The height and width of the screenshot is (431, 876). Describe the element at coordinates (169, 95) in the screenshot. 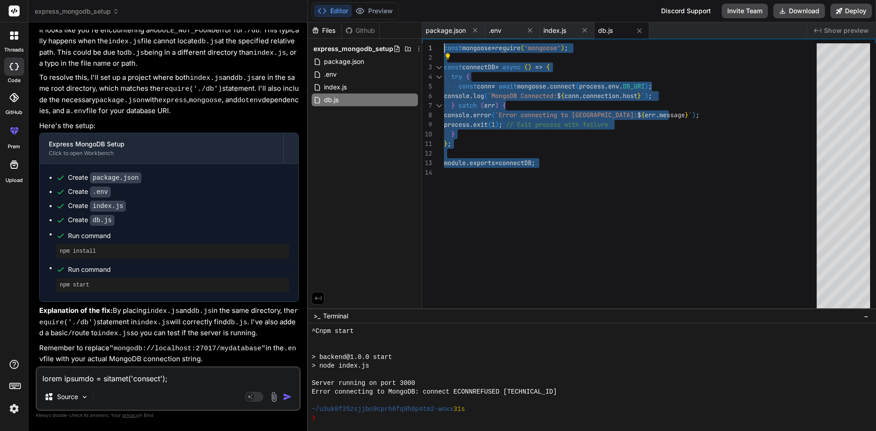

I see `p: To resolve this, I'll set up a project where both and are in the same root directory, which match...` at that location.